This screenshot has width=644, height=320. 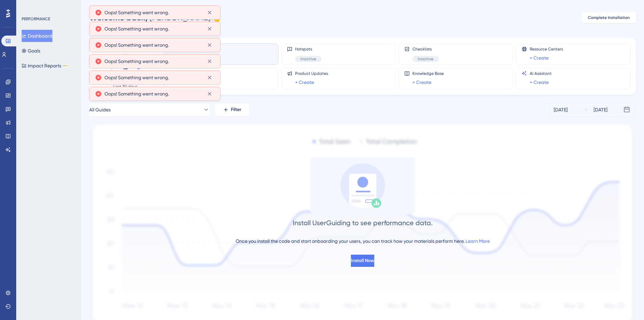 I want to click on span: AI Assistant, so click(x=540, y=73).